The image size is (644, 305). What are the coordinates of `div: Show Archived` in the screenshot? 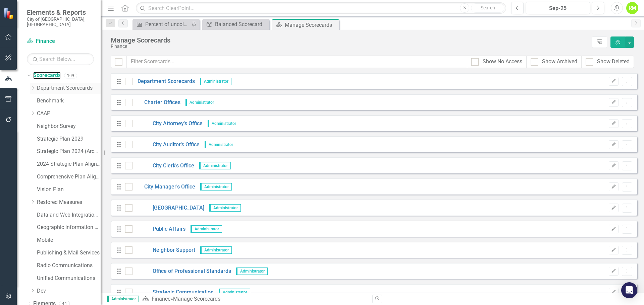 It's located at (559, 62).